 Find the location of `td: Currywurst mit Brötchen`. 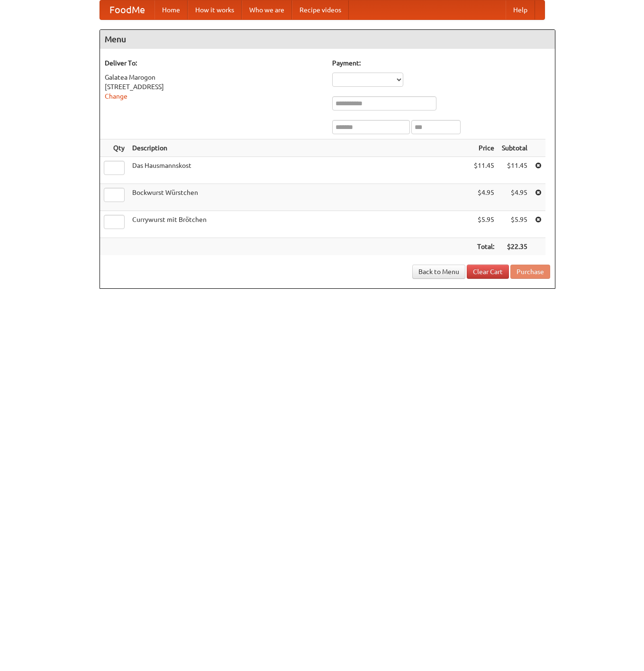

td: Currywurst mit Brötchen is located at coordinates (299, 225).